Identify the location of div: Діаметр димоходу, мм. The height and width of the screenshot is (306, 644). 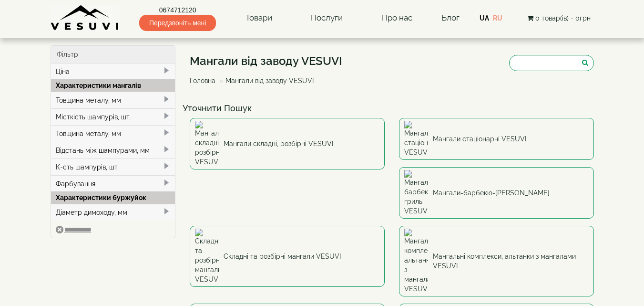
(113, 212).